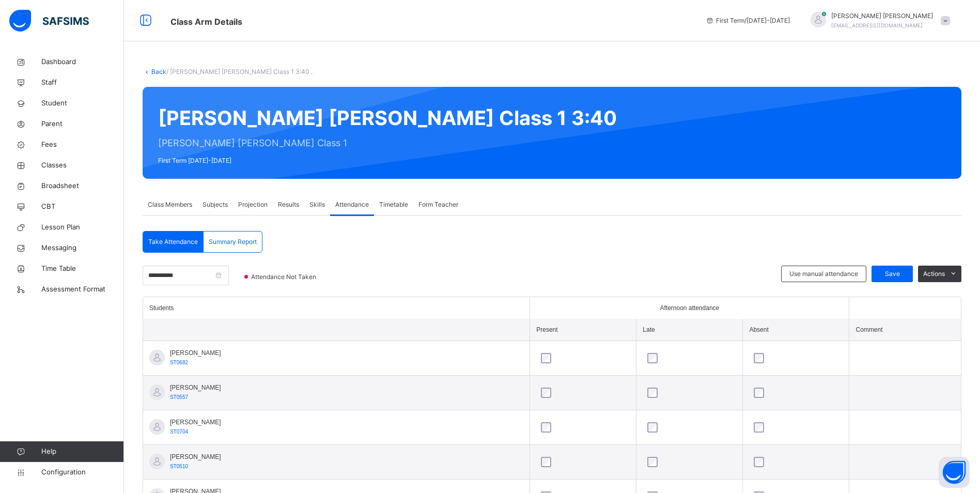 The image size is (980, 493). What do you see at coordinates (83, 207) in the screenshot?
I see `span: CBT` at bounding box center [83, 207].